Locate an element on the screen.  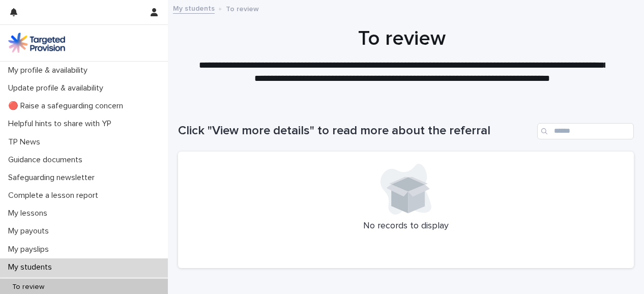
p: Complete a lesson report is located at coordinates (55, 195).